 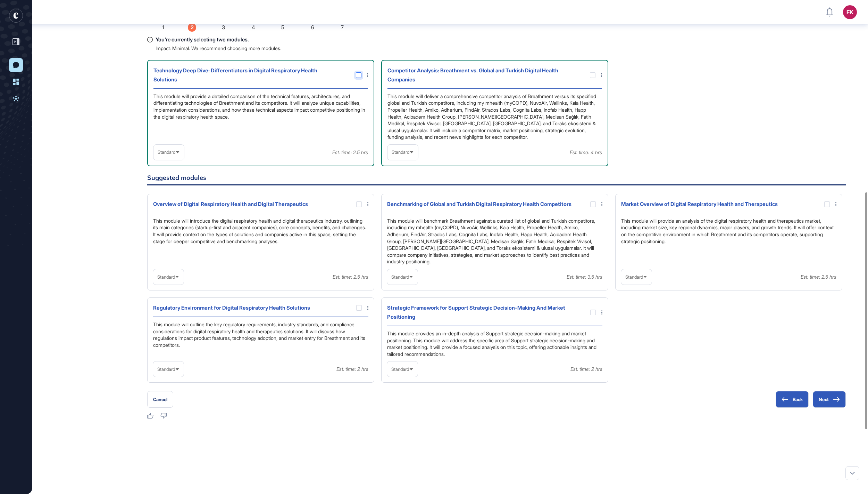 I want to click on span: 2, so click(x=192, y=27).